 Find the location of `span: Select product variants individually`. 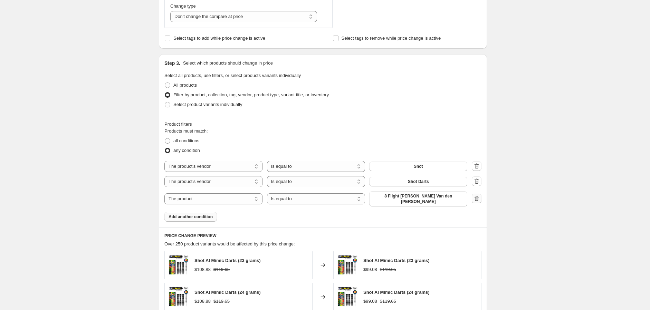

span: Select product variants individually is located at coordinates (207, 104).